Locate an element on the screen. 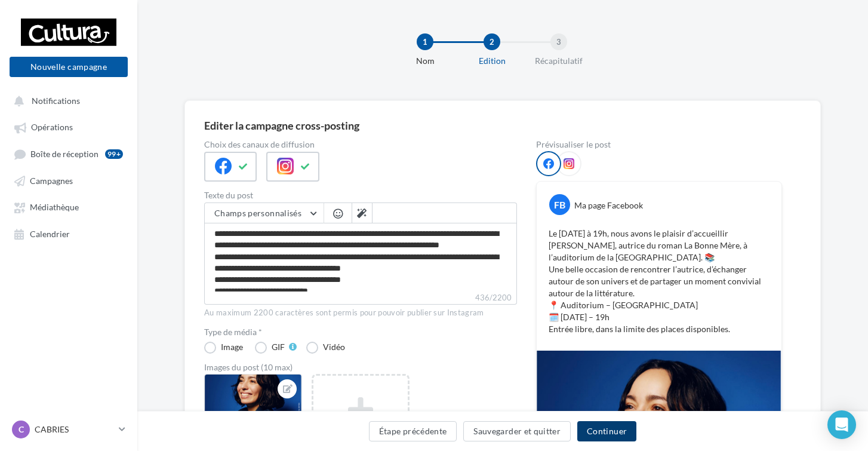  a: Calendrier is located at coordinates (69, 233).